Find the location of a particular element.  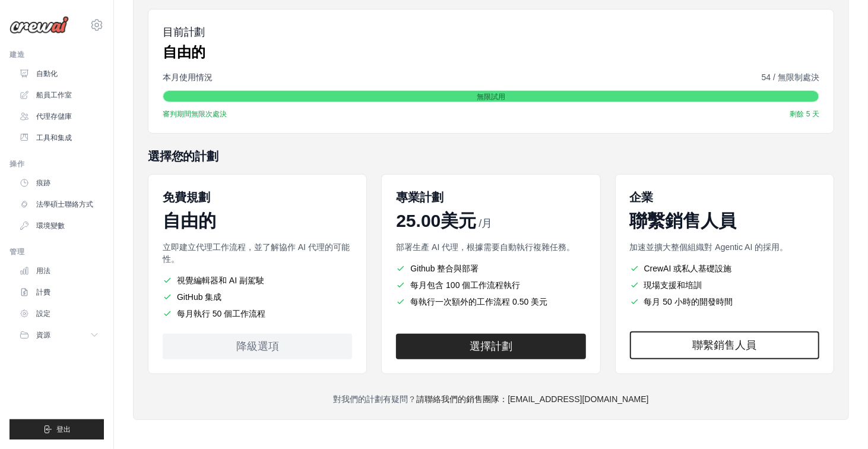

a: 設定 is located at coordinates (59, 313).